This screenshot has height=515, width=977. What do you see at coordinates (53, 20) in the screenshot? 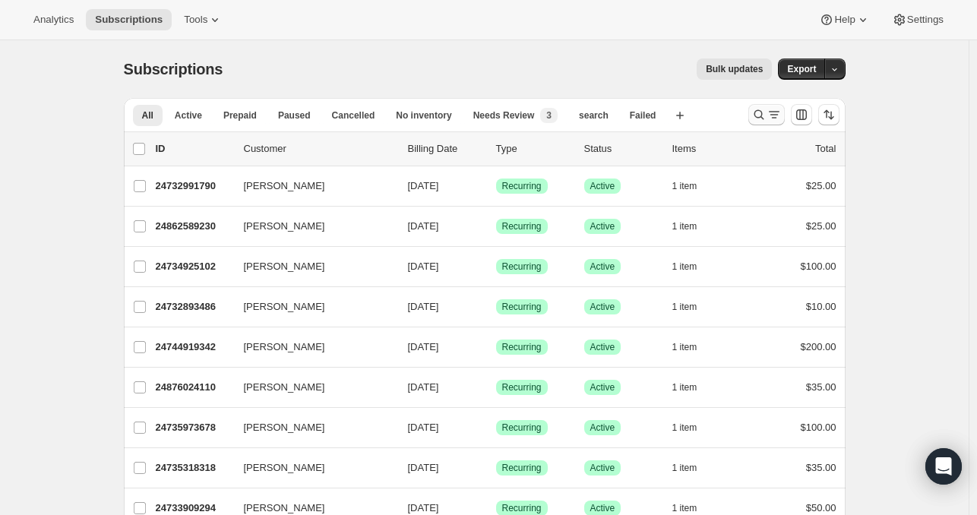
I see `span: Analytics` at bounding box center [53, 20].